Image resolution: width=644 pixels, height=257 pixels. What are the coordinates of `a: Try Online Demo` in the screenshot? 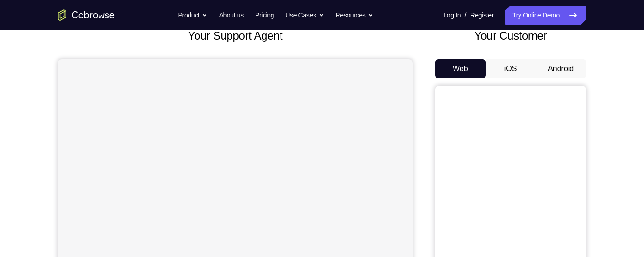 It's located at (545, 15).